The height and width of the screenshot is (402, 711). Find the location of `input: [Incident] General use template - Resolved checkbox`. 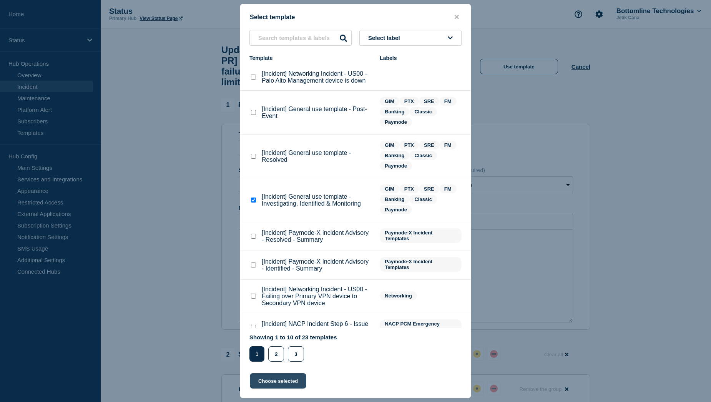

input: [Incident] General use template - Resolved checkbox is located at coordinates (253, 156).